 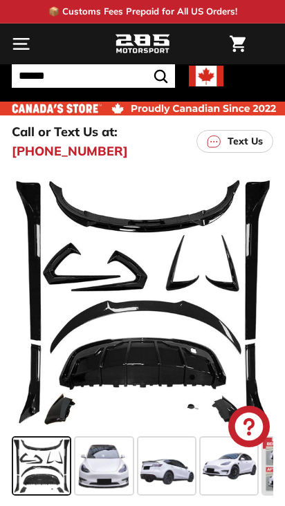 I want to click on a: Text Us, so click(x=234, y=141).